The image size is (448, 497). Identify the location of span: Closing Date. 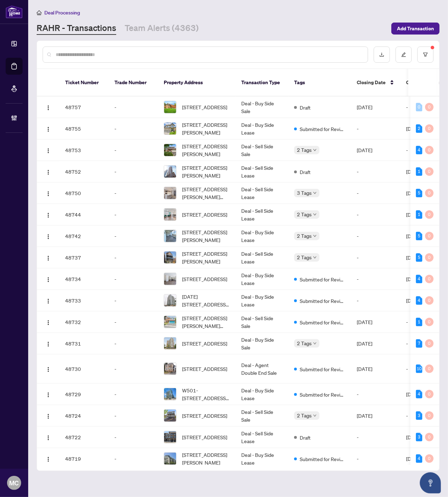
(372, 82).